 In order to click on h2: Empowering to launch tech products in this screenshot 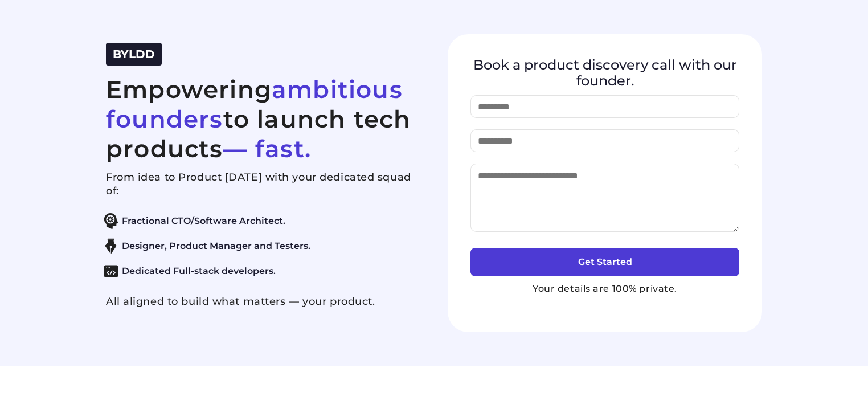, I will do `click(263, 119)`.